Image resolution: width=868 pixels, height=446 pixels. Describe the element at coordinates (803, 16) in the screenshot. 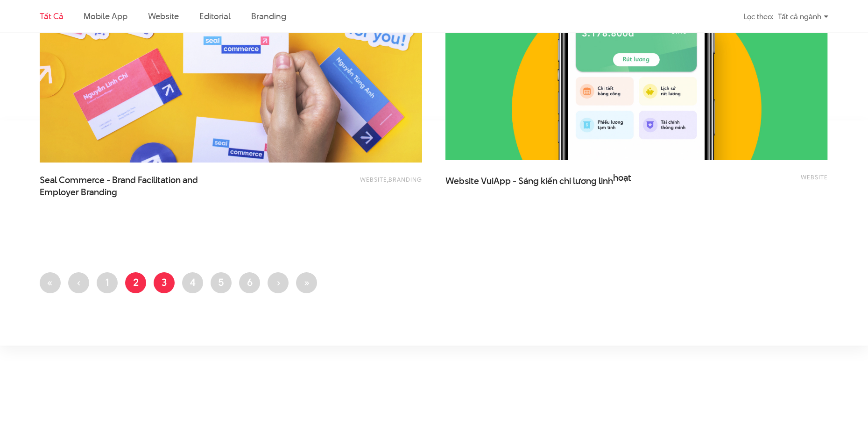

I see `div: Tất cả ngành` at that location.